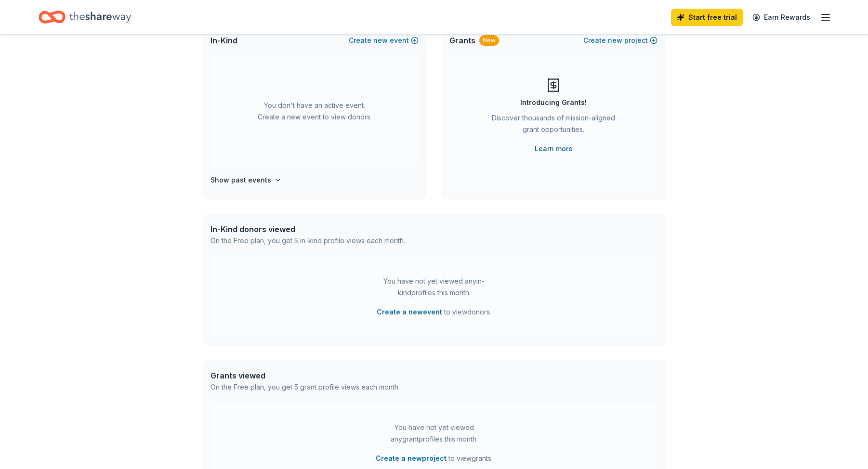 The height and width of the screenshot is (469, 868). I want to click on button: Show past events, so click(246, 180).